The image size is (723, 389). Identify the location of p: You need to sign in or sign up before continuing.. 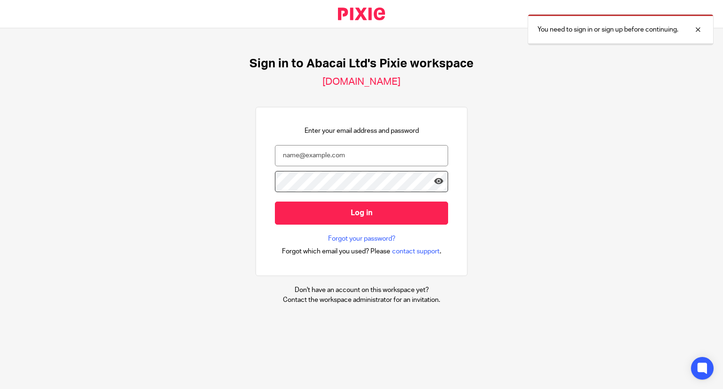
(608, 30).